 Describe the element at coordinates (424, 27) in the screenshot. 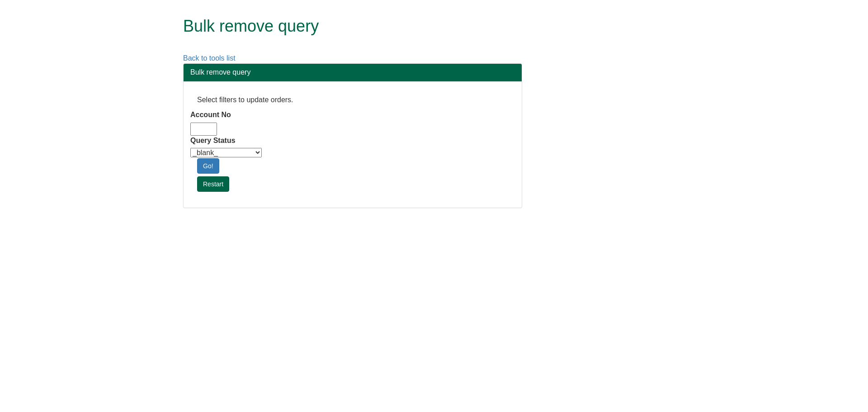

I see `h1: Bulk remove query` at that location.